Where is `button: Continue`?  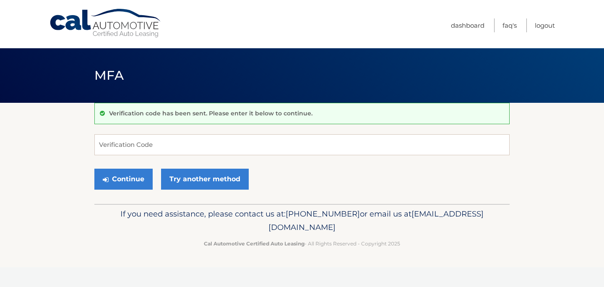
button: Continue is located at coordinates (123, 179).